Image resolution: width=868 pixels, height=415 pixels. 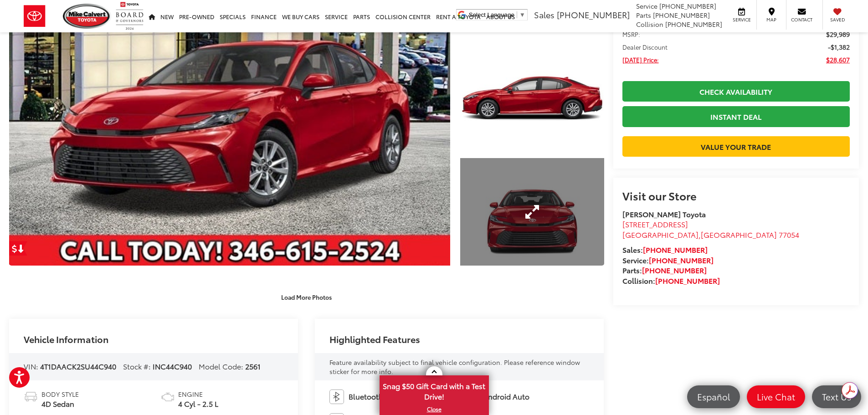 What do you see at coordinates (736, 146) in the screenshot?
I see `a: Value Your Trade` at bounding box center [736, 146].